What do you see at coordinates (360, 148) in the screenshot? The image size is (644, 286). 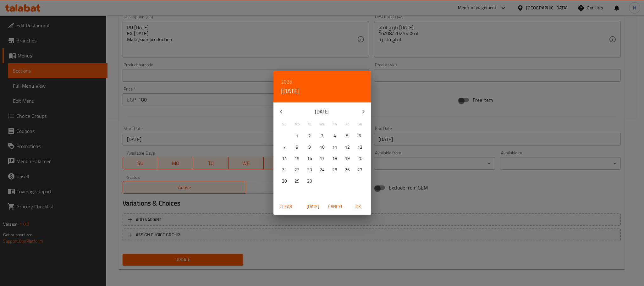 I see `button: 13` at bounding box center [360, 148].